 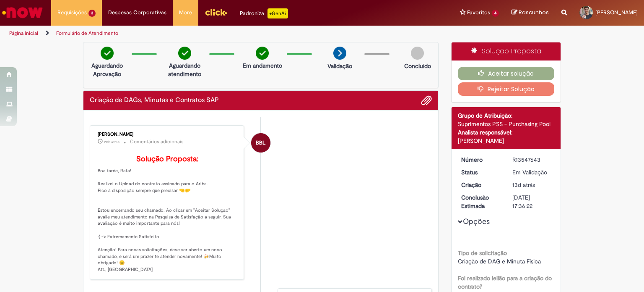 I want to click on span: Requisições, so click(x=72, y=13).